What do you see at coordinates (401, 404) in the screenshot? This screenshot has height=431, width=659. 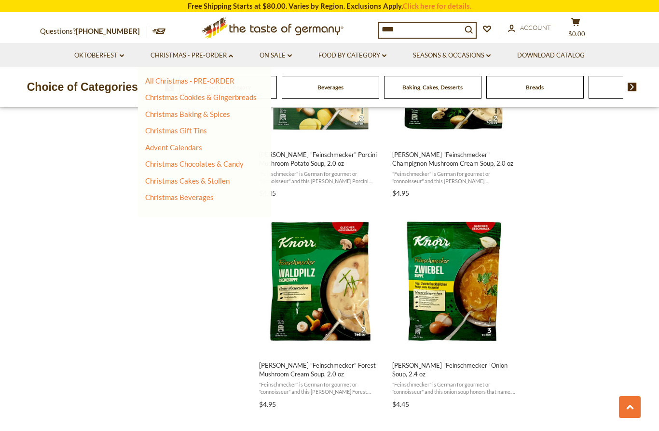 I see `span: $4.45` at bounding box center [401, 404].